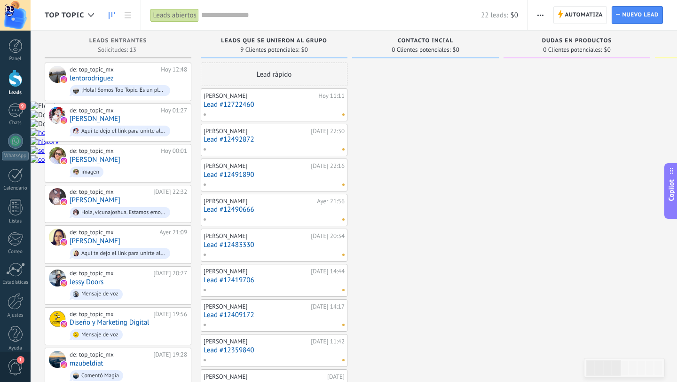 This screenshot has width=677, height=382. Describe the element at coordinates (64, 15) in the screenshot. I see `span: TOP TOPIC` at that location.